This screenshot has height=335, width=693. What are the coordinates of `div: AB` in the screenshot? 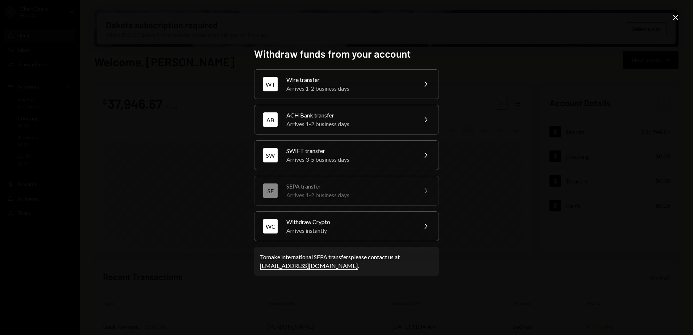 It's located at (270, 120).